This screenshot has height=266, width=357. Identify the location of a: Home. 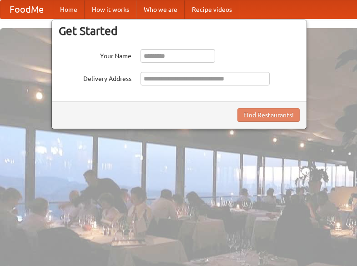
(69, 10).